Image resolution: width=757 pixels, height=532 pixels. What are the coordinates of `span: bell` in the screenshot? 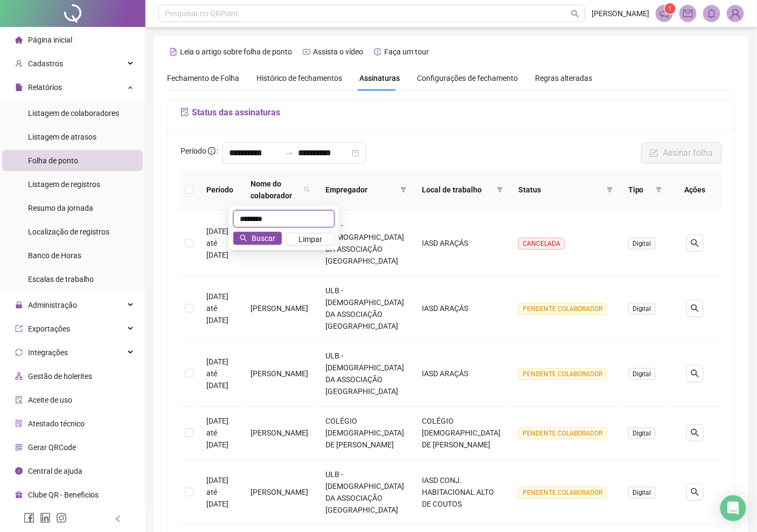 It's located at (712, 13).